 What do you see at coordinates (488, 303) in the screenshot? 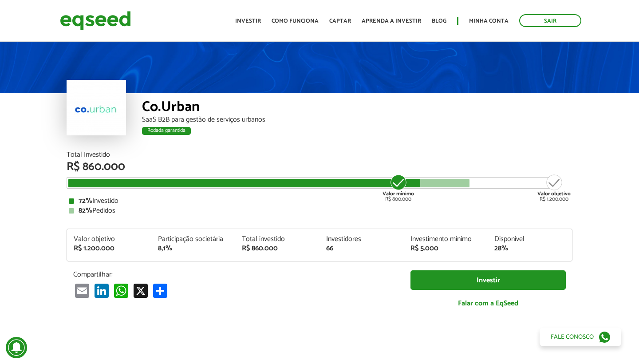
I see `a: Falar com a EqSeed` at bounding box center [488, 303].